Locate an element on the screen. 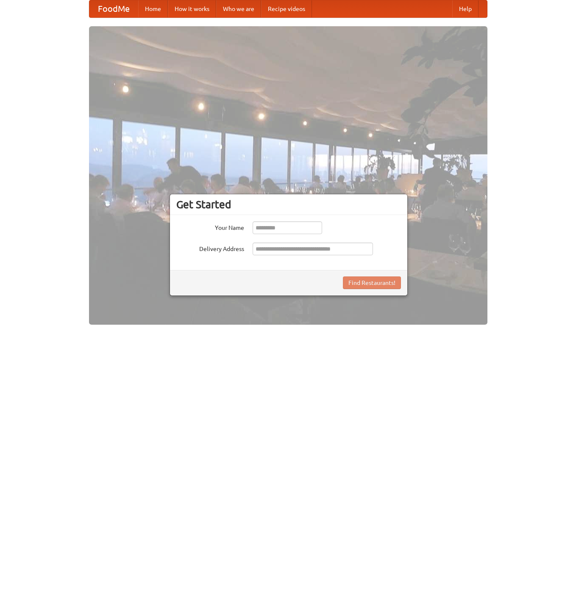 The width and height of the screenshot is (576, 599). a: Help is located at coordinates (465, 9).